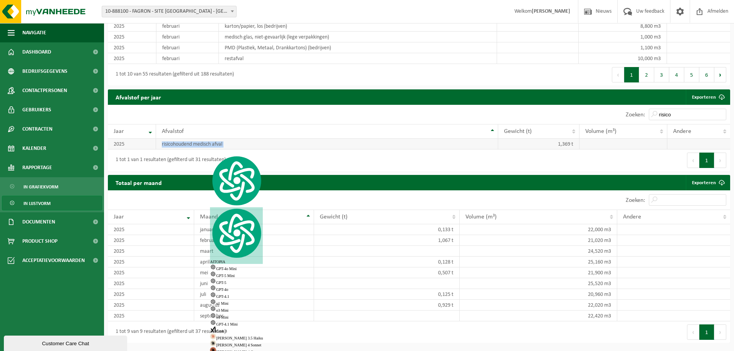 Image resolution: width=734 pixels, height=351 pixels. I want to click on td: 0,133 t, so click(387, 230).